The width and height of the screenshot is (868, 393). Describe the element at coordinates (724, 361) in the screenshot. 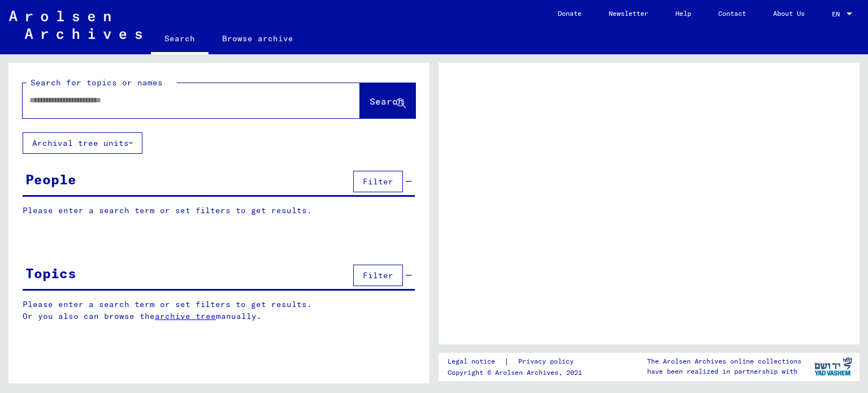

I see `p: The Arolsen Archives online collections` at that location.